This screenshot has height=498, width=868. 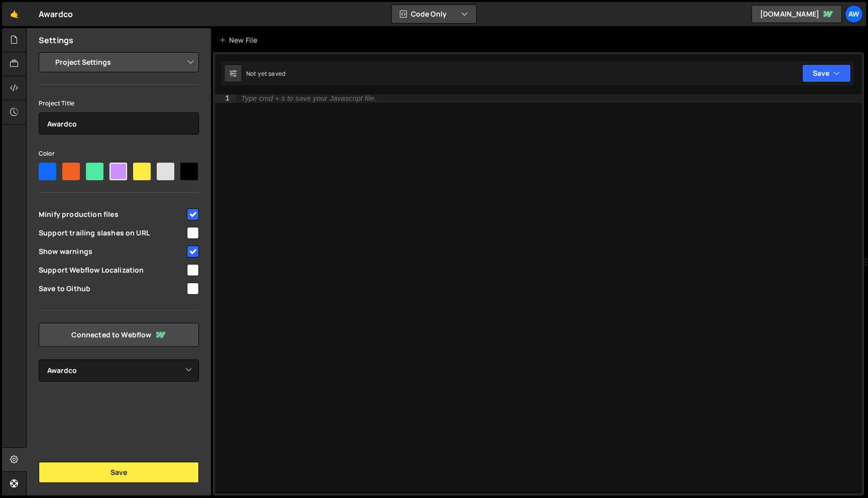 I want to click on div: New File, so click(x=240, y=40).